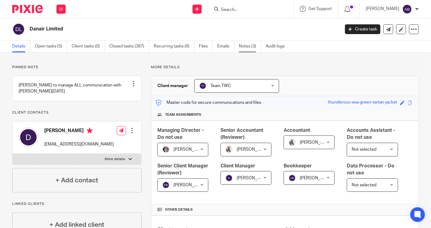  I want to click on img: Pixie, so click(27, 9).